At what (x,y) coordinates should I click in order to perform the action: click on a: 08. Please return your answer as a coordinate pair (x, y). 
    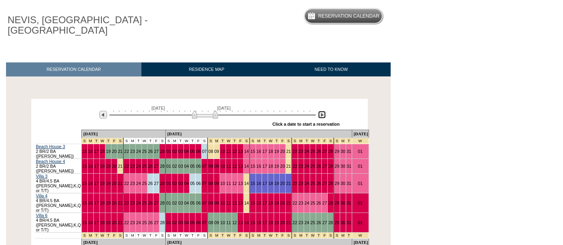
    Looking at the image, I should click on (211, 223).